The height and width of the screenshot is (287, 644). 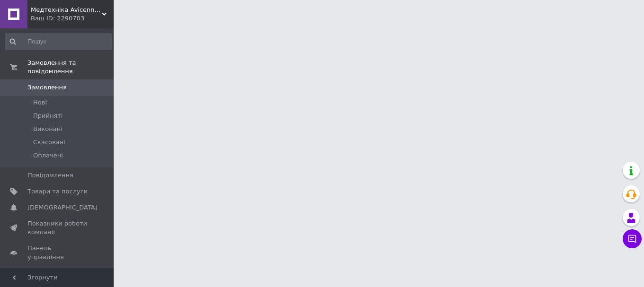 What do you see at coordinates (57, 253) in the screenshot?
I see `span: Панель управління` at bounding box center [57, 253].